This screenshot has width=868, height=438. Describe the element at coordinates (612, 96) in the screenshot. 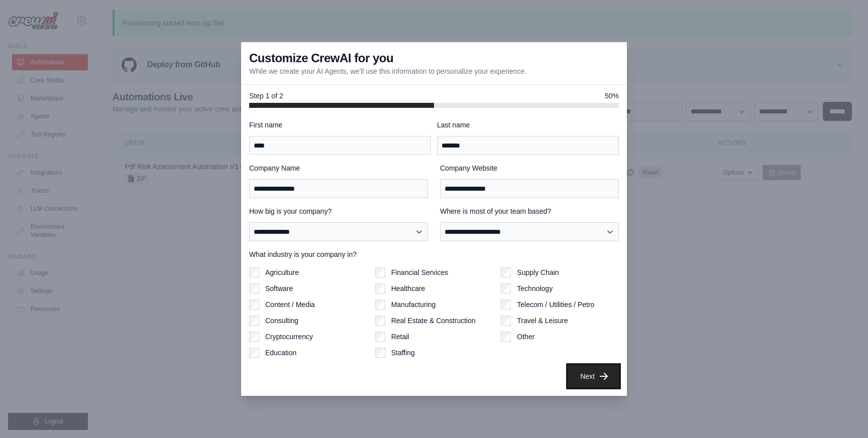

I see `span: 50%` at that location.